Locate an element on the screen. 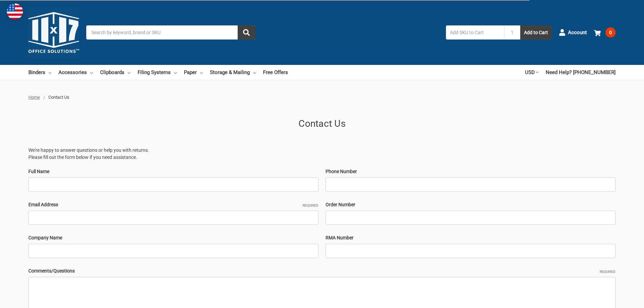 The height and width of the screenshot is (308, 644). a: 0 is located at coordinates (605, 32).